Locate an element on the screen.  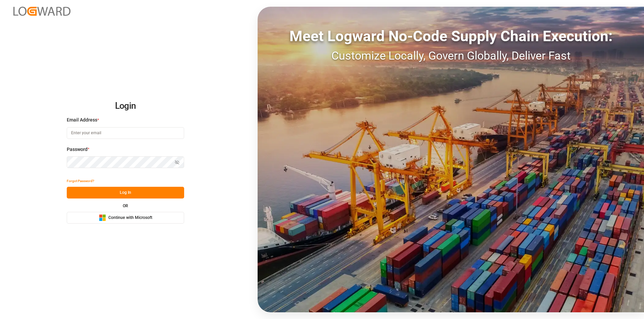
div: Meet Logward No-Code Supply Chain Execution: is located at coordinates (451, 36).